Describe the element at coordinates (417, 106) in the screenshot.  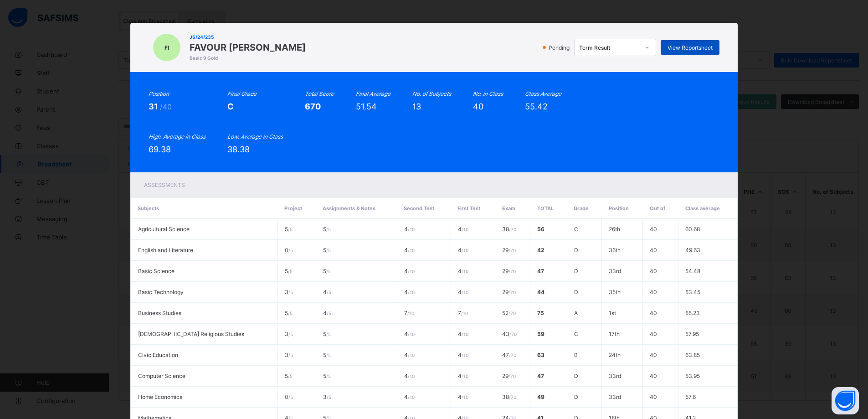
I see `span: 13` at that location.